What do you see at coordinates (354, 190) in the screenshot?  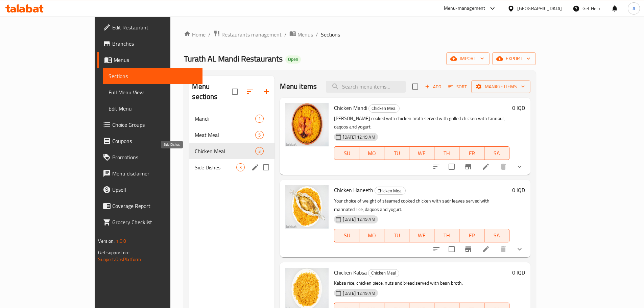 I see `span: Chicken Haneeth` at bounding box center [354, 190].